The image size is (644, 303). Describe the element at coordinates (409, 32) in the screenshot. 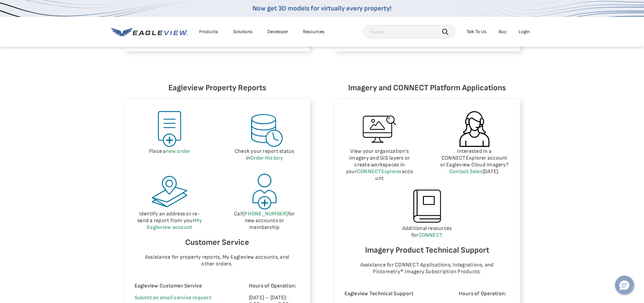

I see `input: Search` at that location.